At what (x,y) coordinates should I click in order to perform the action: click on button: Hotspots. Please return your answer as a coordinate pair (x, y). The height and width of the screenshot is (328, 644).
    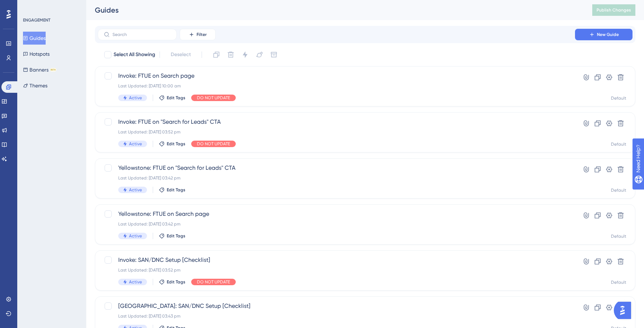
    Looking at the image, I should click on (37, 53).